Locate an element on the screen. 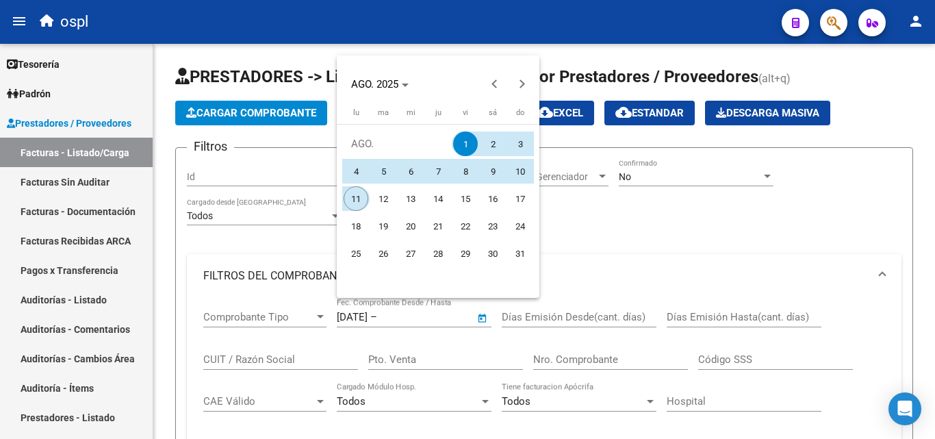 The width and height of the screenshot is (935, 439). span: lu is located at coordinates (356, 112).